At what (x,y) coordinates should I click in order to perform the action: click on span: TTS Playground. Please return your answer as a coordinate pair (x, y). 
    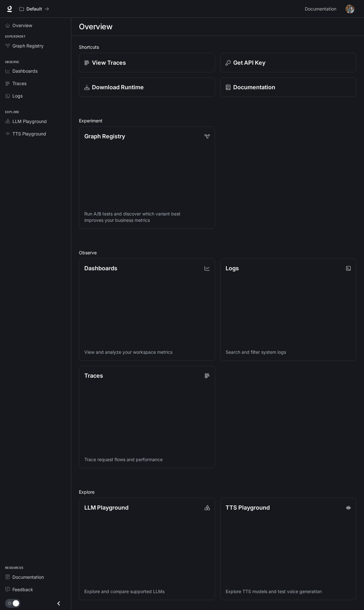
    Looking at the image, I should click on (29, 134).